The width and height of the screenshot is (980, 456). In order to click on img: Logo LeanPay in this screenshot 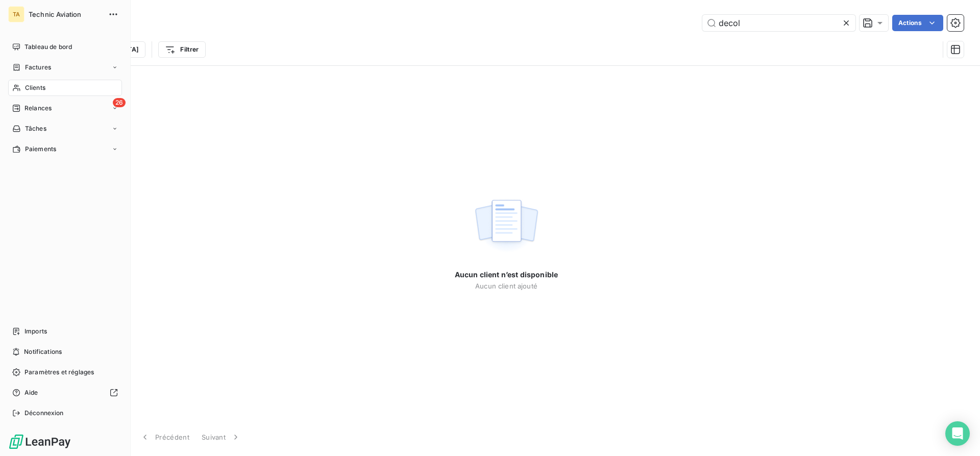, I will do `click(40, 441)`.